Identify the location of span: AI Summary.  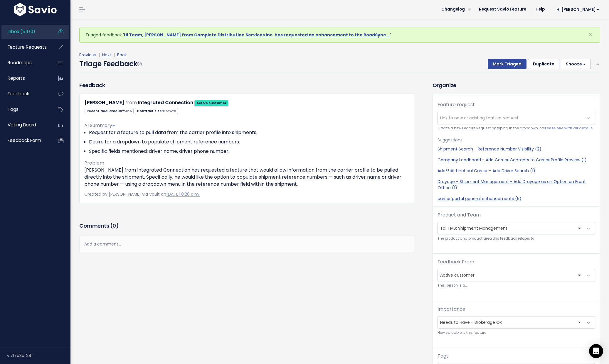
(100, 125).